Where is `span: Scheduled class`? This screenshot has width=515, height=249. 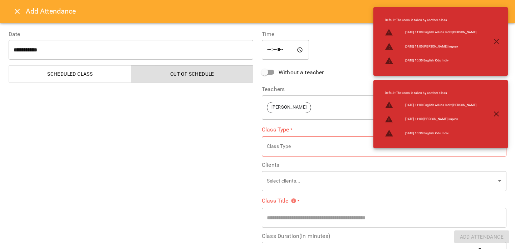
span: Scheduled class is located at coordinates (70, 74).